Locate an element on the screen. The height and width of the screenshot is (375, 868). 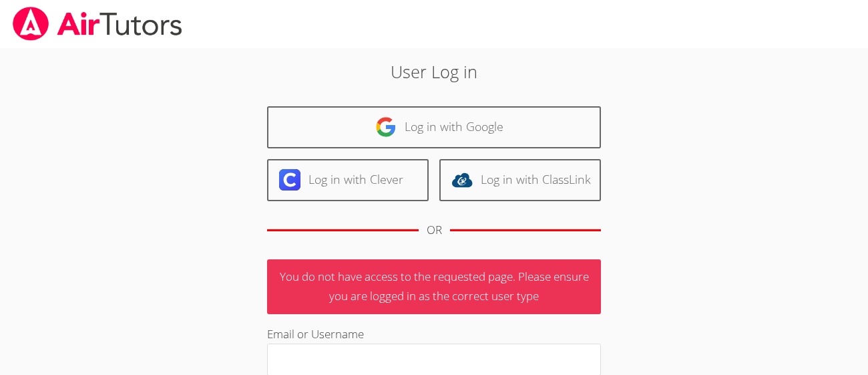
div: OR is located at coordinates (434, 230).